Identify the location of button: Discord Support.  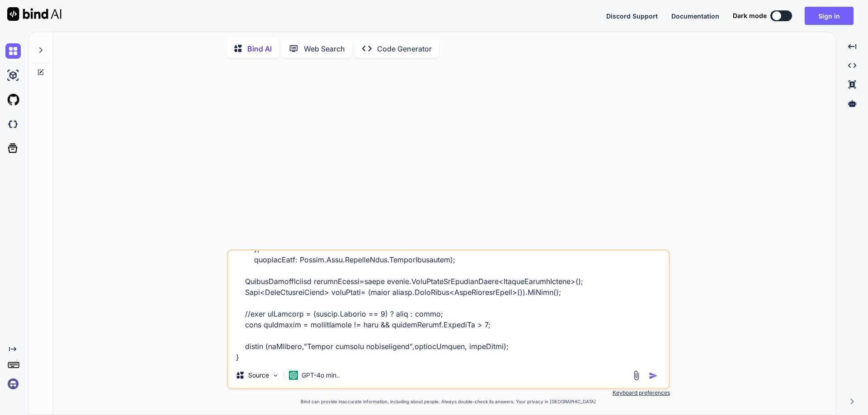
(632, 16).